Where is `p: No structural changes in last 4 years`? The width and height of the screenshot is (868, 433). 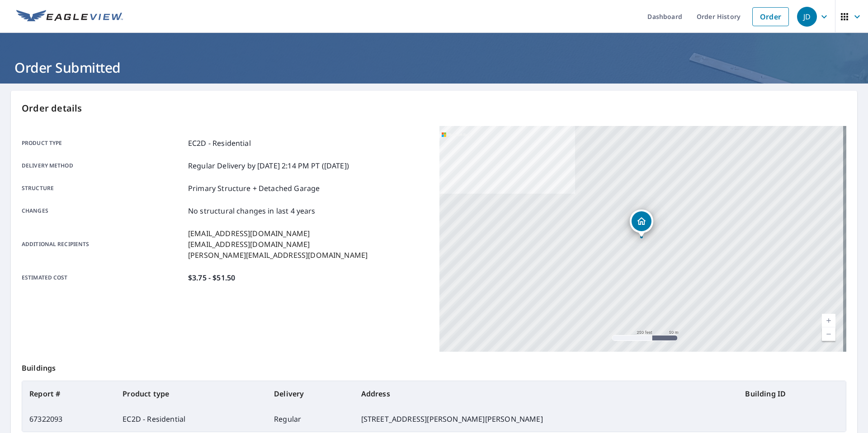
p: No structural changes in last 4 years is located at coordinates (252, 211).